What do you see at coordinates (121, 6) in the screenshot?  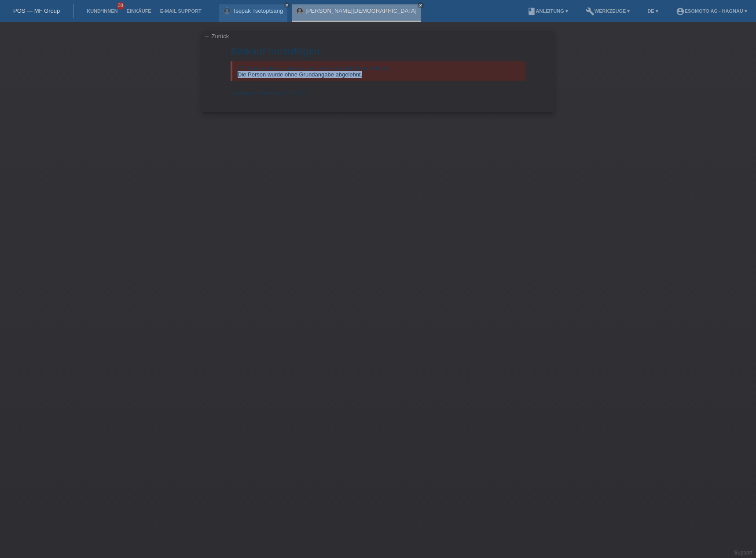 I see `span: 30` at bounding box center [121, 6].